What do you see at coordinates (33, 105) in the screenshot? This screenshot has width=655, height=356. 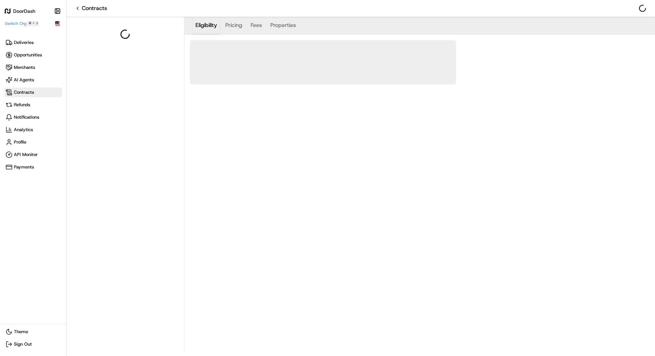 I see `a: Refunds` at bounding box center [33, 105].